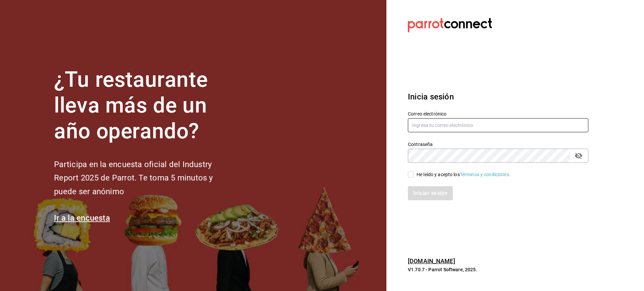  Describe the element at coordinates (498, 97) in the screenshot. I see `h3: Inicia sesión` at that location.